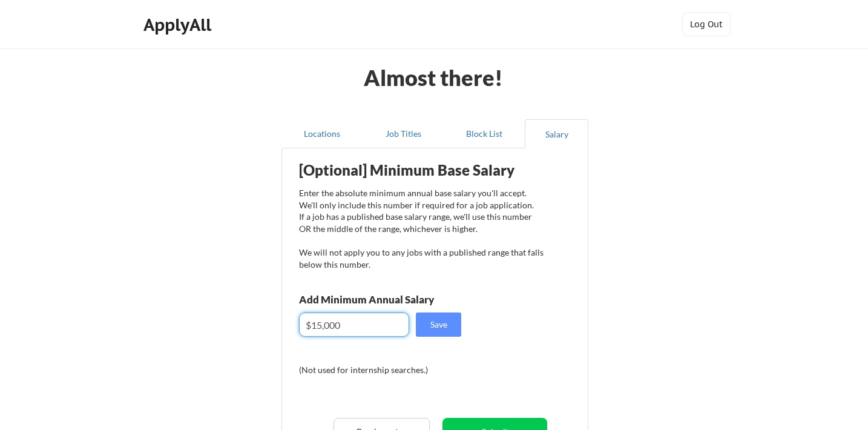  Describe the element at coordinates (421, 228) in the screenshot. I see `div: Enter the absolute minimum annual base salary you'll accept. We'll only include this number if re...` at that location.